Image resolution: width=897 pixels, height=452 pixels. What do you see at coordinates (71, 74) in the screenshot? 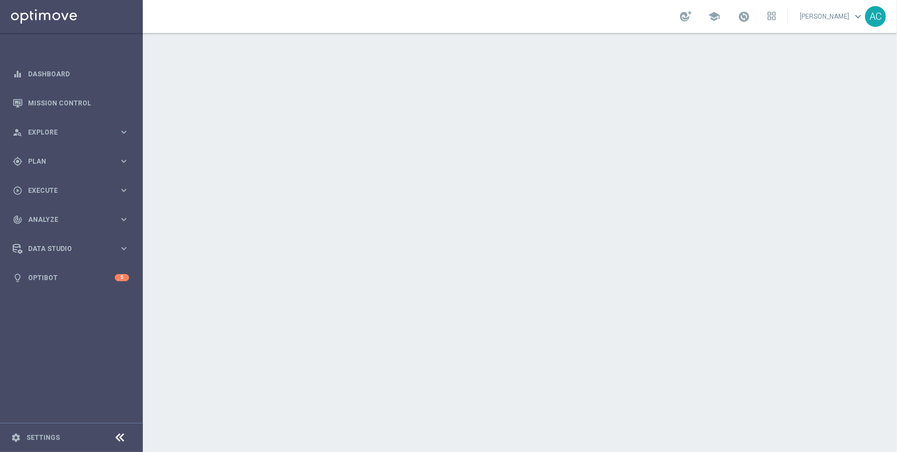
I see `div: Dashboard` at bounding box center [71, 74].